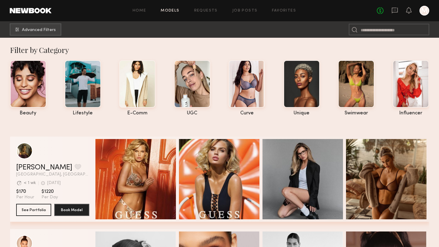  What do you see at coordinates (206, 11) in the screenshot?
I see `a: Requests` at bounding box center [206, 11].